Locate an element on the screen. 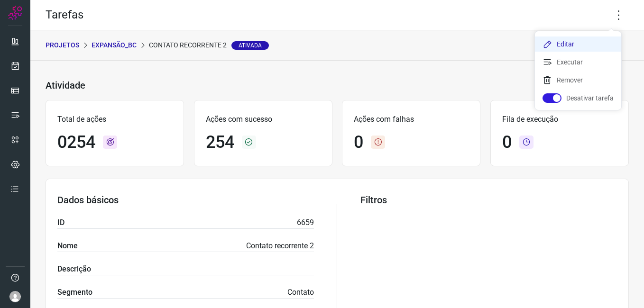  p: Ações com sucesso is located at coordinates (263, 119).